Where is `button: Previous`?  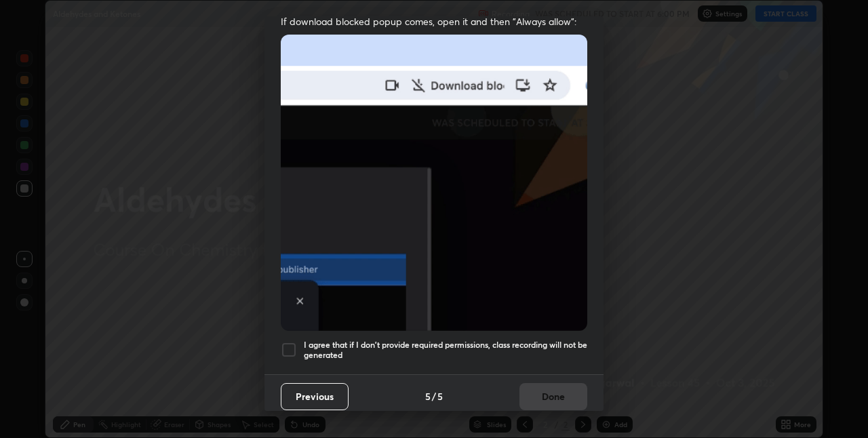 button: Previous is located at coordinates (314, 396).